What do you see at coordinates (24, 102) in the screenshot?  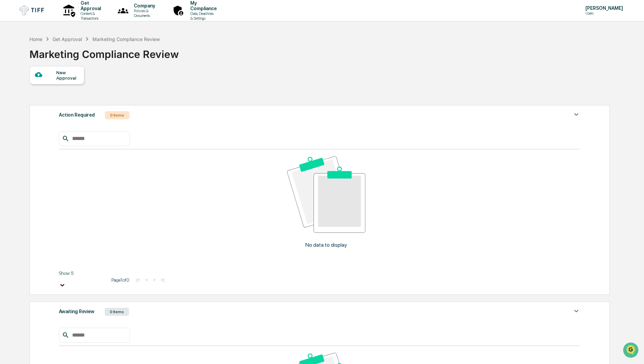 I see `a: 🔎Data Lookup` at bounding box center [24, 102].